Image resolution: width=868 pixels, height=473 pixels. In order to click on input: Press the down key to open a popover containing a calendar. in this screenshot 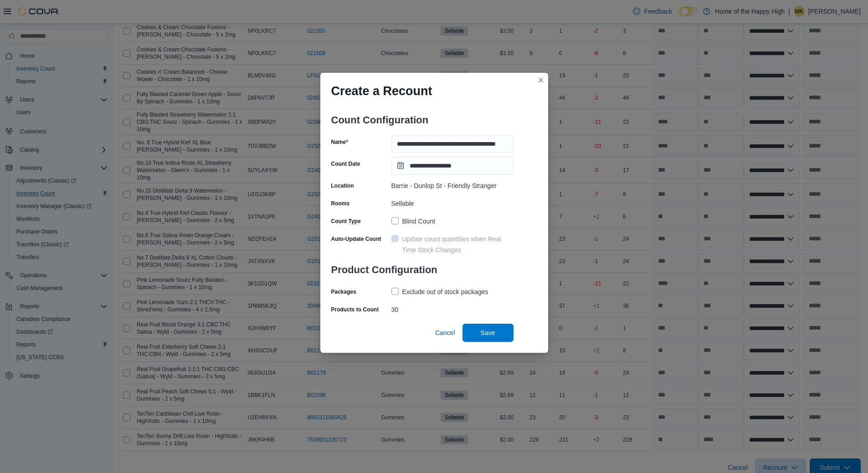, I will do `click(452, 166)`.